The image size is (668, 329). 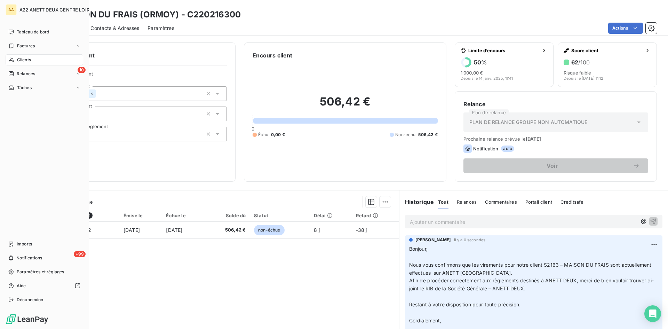 What do you see at coordinates (470, 240) in the screenshot?
I see `span: il y a 0 secondes` at bounding box center [470, 240].